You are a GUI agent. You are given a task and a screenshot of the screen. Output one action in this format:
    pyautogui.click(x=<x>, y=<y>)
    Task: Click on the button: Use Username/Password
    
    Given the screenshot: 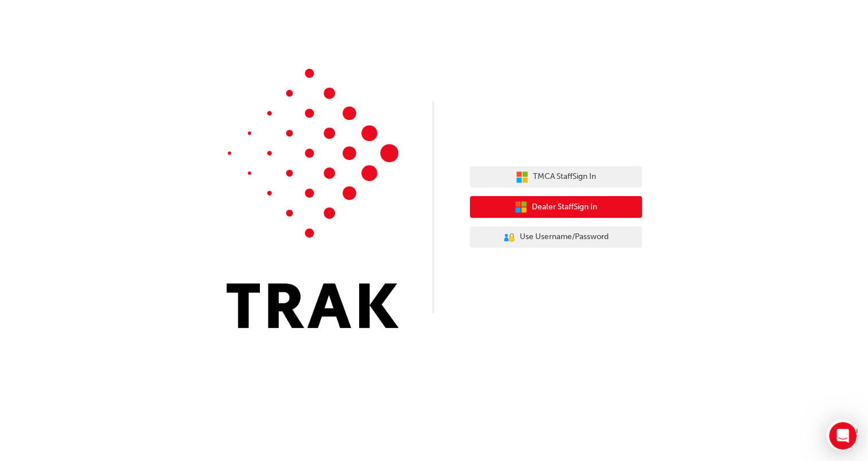 What is the action you would take?
    pyautogui.click(x=556, y=237)
    